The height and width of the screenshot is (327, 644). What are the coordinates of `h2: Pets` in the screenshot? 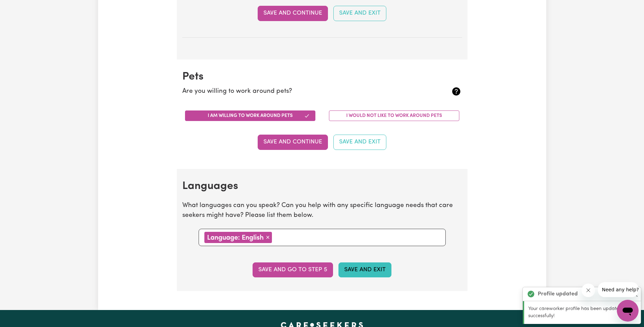 It's located at (322, 77).